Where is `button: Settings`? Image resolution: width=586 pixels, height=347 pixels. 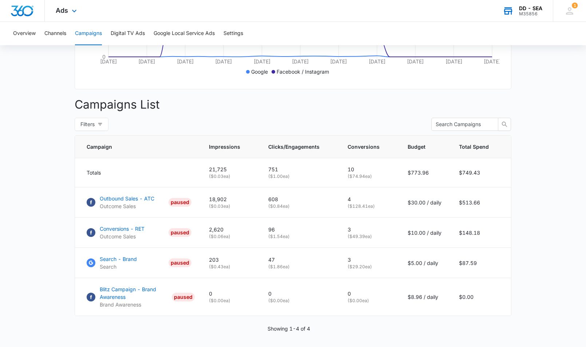
button: Settings is located at coordinates (233, 33).